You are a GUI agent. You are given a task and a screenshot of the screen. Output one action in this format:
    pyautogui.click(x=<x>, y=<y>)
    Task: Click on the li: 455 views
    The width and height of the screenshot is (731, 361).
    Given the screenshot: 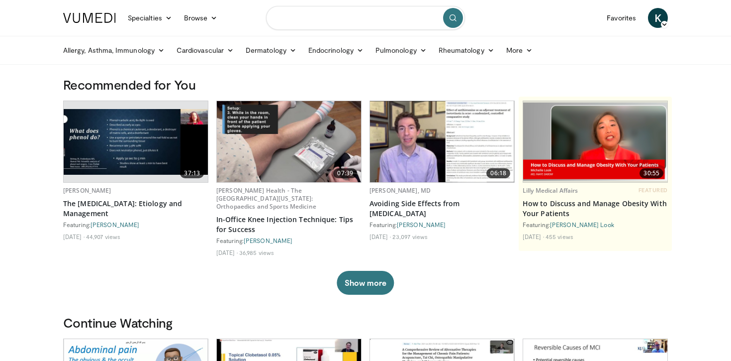 What is the action you would take?
    pyautogui.click(x=560, y=236)
    